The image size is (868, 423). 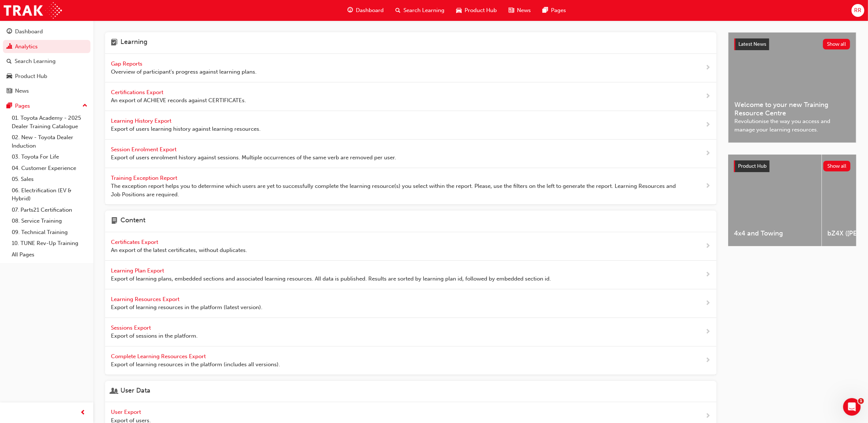 What do you see at coordinates (9, 47) in the screenshot?
I see `span: chart-icon` at bounding box center [9, 47].